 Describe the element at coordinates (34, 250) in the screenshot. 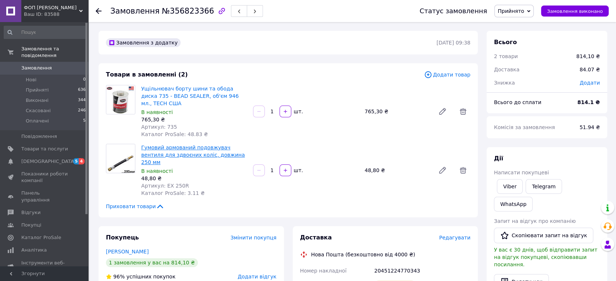

I see `span: Аналітика` at that location.